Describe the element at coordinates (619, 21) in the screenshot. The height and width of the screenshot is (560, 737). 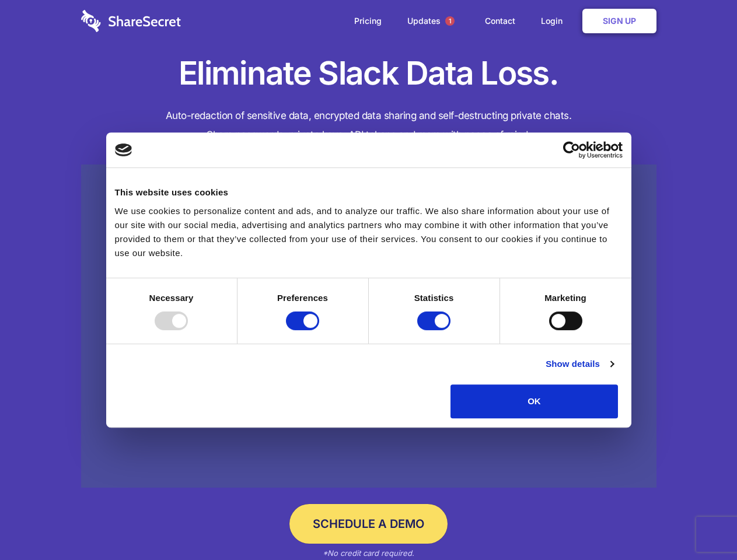
I see `a: Sign Up` at that location.